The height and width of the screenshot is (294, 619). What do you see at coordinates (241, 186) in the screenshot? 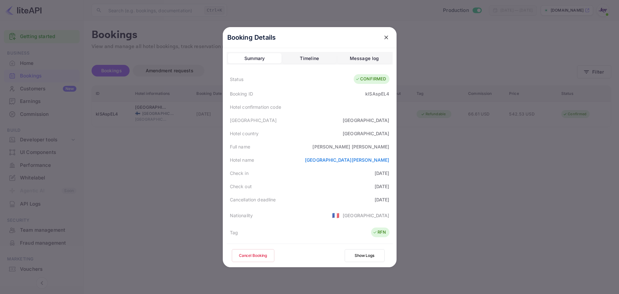
I see `div: Check out` at bounding box center [241, 186].